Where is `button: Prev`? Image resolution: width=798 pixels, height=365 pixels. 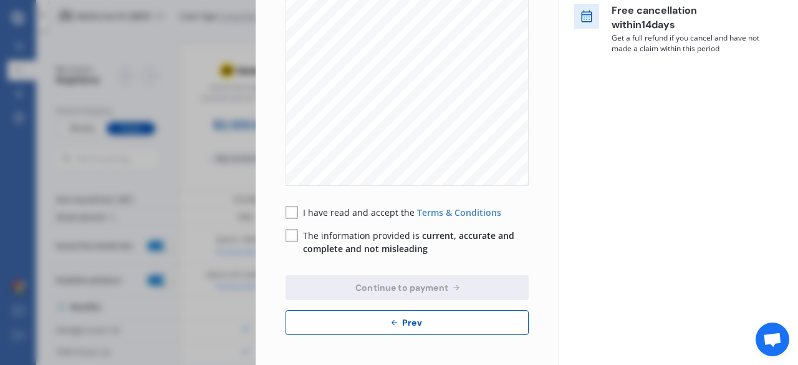 button: Prev is located at coordinates (407, 323).